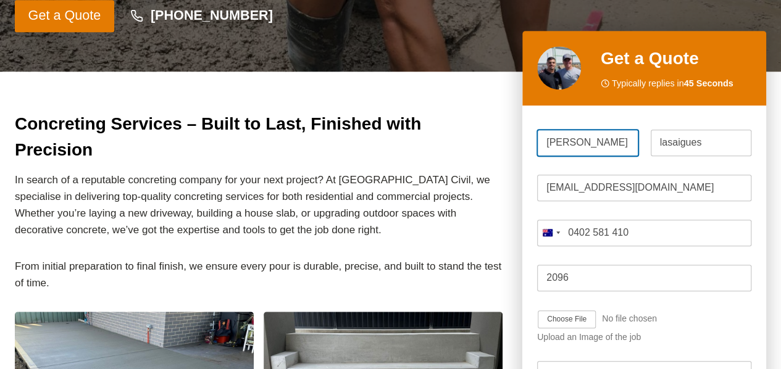 Image resolution: width=781 pixels, height=369 pixels. What do you see at coordinates (644, 278) in the screenshot?
I see `input: Post Code: E.g 2000` at bounding box center [644, 278].